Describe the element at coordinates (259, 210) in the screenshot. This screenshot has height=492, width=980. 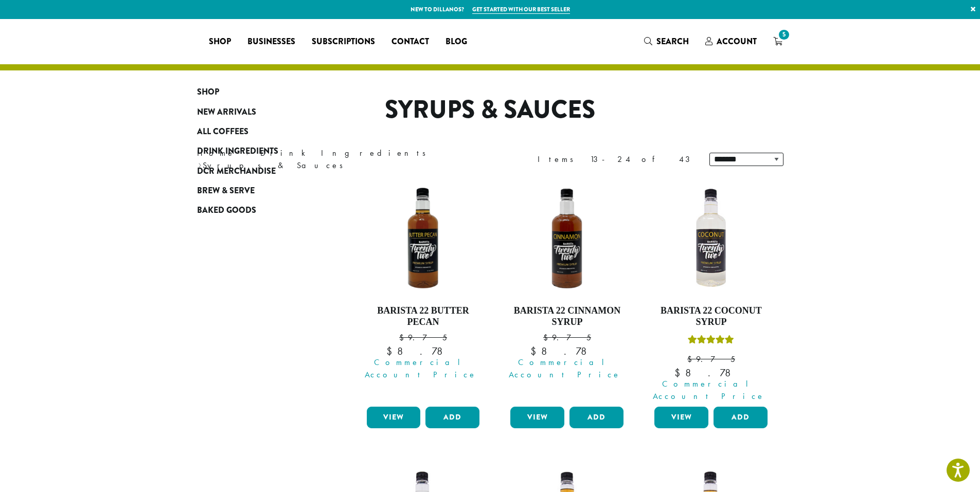
I see `a: Baked Goods` at that location.